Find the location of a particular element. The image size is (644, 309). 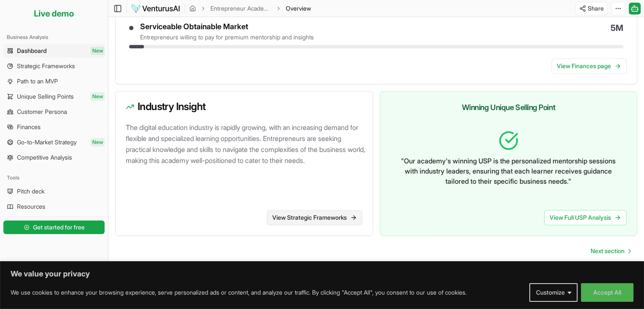

a: Strategic Frameworks is located at coordinates (54, 66).